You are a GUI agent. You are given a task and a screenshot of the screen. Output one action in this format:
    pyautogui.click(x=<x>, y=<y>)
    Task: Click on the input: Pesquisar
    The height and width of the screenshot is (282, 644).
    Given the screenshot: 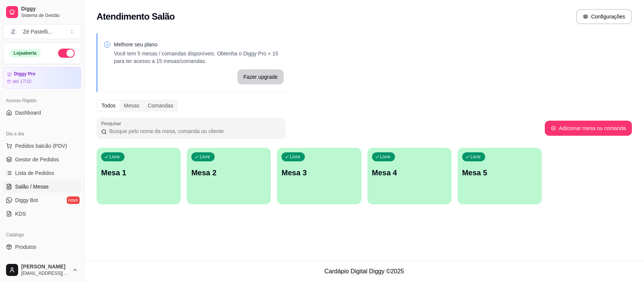 What is the action you would take?
    pyautogui.click(x=194, y=131)
    